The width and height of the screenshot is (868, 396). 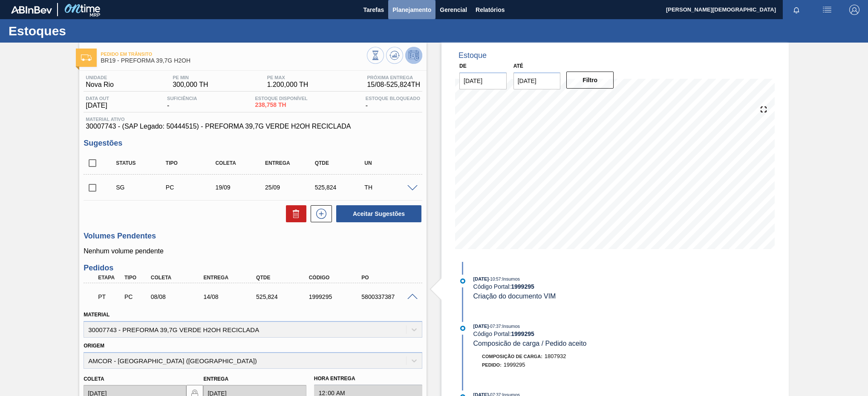 I want to click on span: Próxima Entrega, so click(x=394, y=78).